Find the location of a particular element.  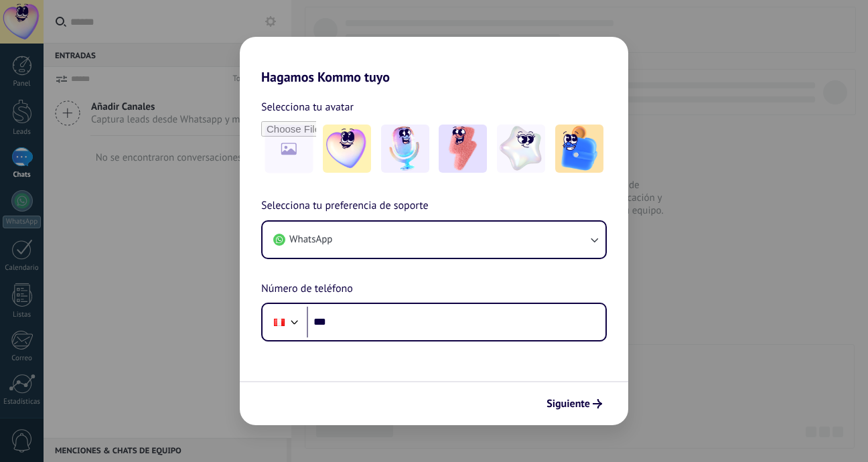

span: Número de teléfono is located at coordinates (306, 289).